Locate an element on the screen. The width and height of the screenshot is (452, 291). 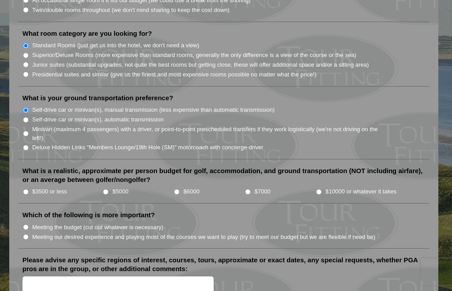
label: Which of the following is more important? is located at coordinates (89, 215).